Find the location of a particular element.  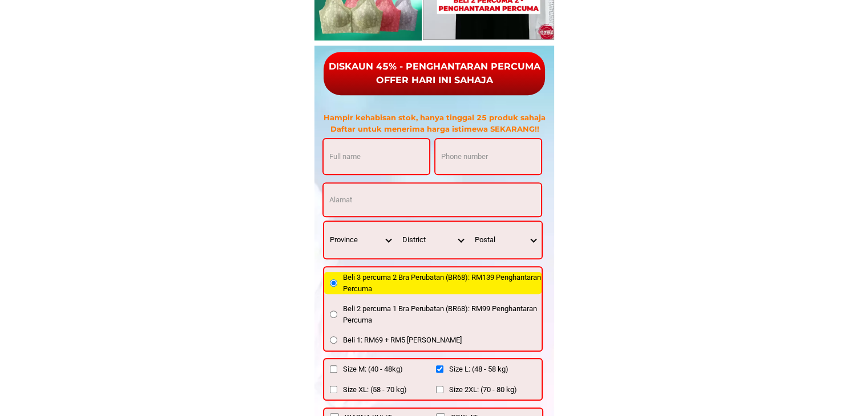

span: Size M: (40 - 48kg) is located at coordinates (373, 370).